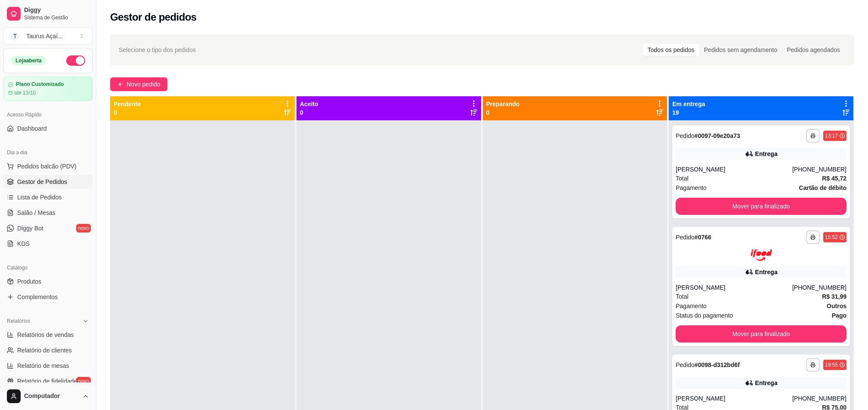  What do you see at coordinates (153, 17) in the screenshot?
I see `h2: Gestor de pedidos` at bounding box center [153, 17].